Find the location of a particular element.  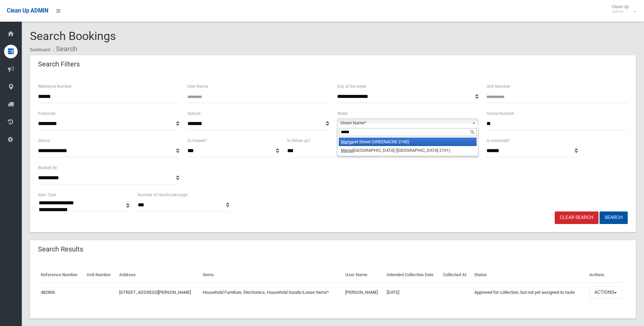

th: Intended Collection Date is located at coordinates (412, 275).